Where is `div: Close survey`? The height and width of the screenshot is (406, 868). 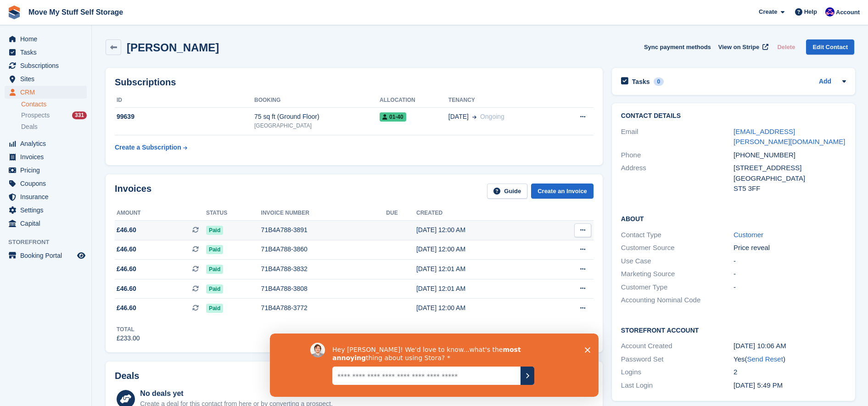 div: Close survey is located at coordinates (318, 17).